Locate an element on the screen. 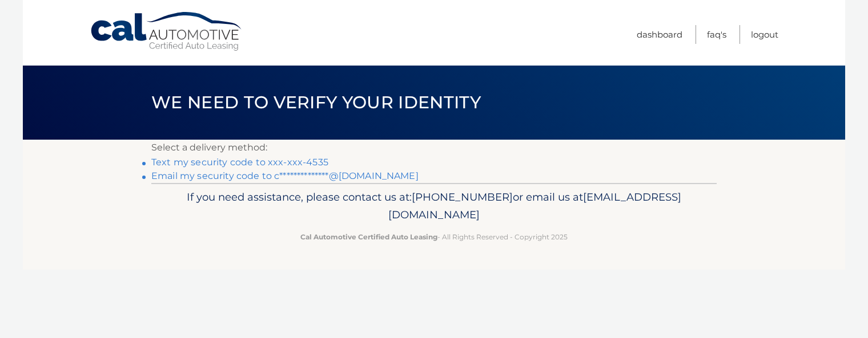 This screenshot has height=338, width=868. a: Dashboard is located at coordinates (659, 34).